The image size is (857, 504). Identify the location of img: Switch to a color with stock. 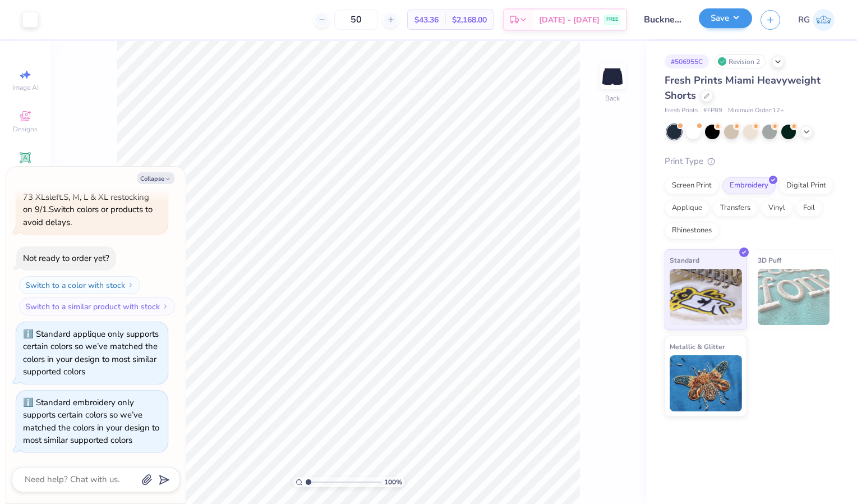
(130, 285).